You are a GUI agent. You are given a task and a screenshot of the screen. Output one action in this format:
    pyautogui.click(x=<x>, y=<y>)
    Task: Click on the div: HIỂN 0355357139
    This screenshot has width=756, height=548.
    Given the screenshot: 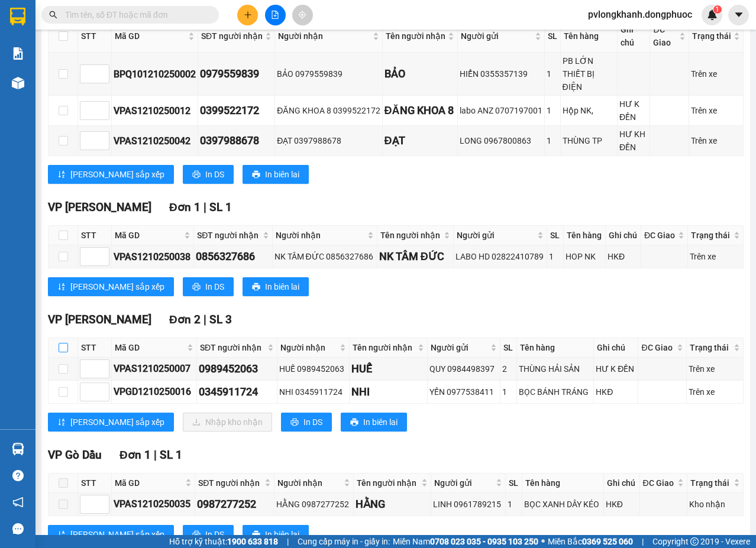 What is the action you would take?
    pyautogui.click(x=501, y=74)
    